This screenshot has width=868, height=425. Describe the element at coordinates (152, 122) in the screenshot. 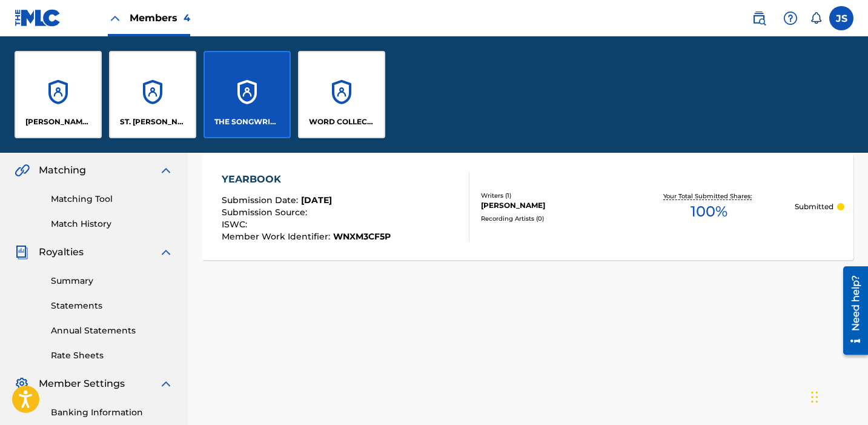

I see `p: ST. NICHOLAS MUSIC INC.` at that location.